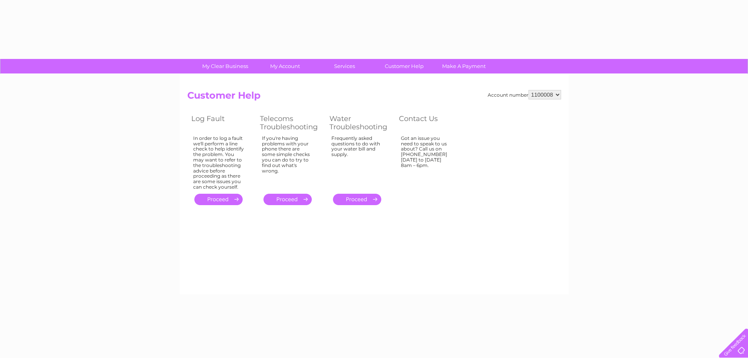  What do you see at coordinates (464, 66) in the screenshot?
I see `a: Make A Payment` at bounding box center [464, 66].